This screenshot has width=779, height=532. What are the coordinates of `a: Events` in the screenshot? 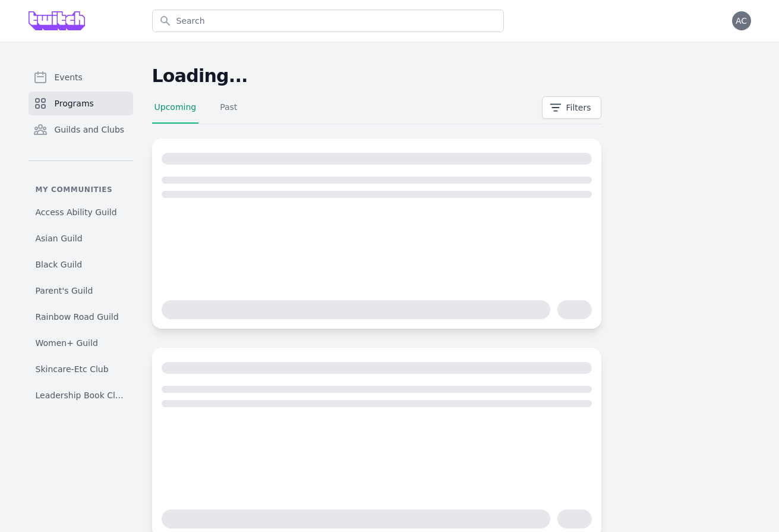 It's located at (81, 77).